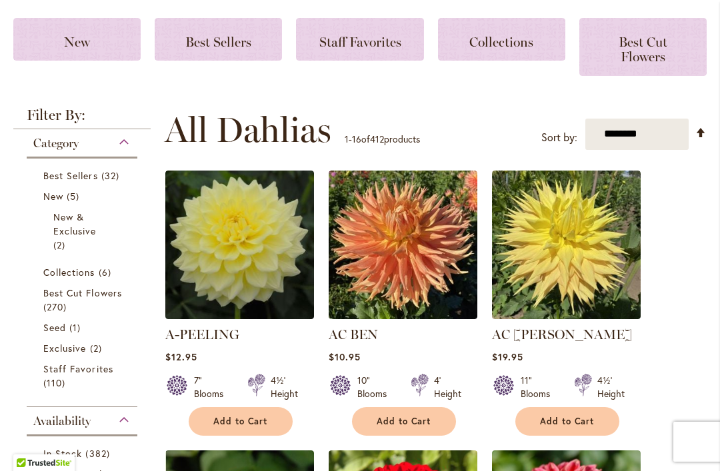  What do you see at coordinates (181, 357) in the screenshot?
I see `span: $12.95` at bounding box center [181, 357].